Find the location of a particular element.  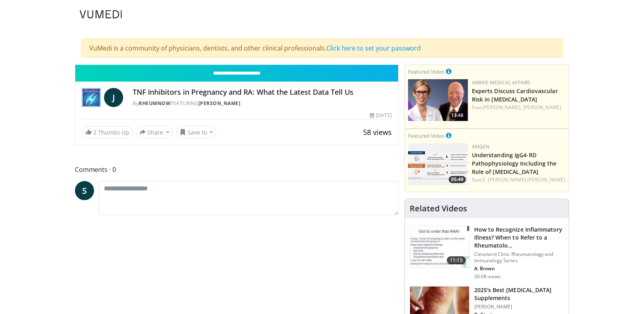

span: J is located at coordinates (114, 97).